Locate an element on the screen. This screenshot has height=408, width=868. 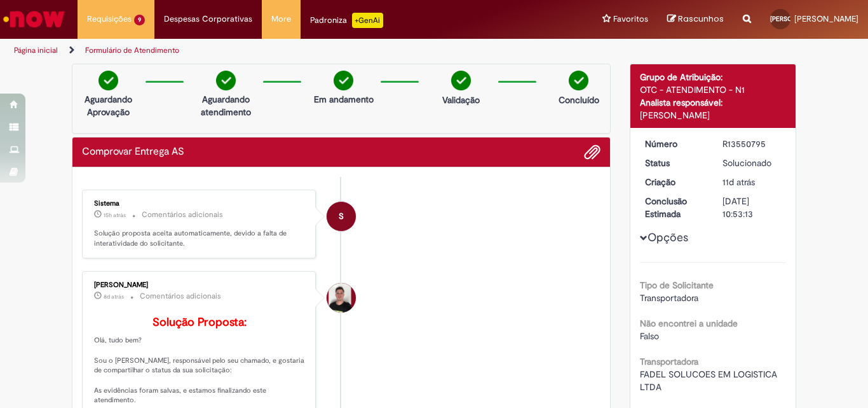
div: R13550795 is located at coordinates (751, 144).